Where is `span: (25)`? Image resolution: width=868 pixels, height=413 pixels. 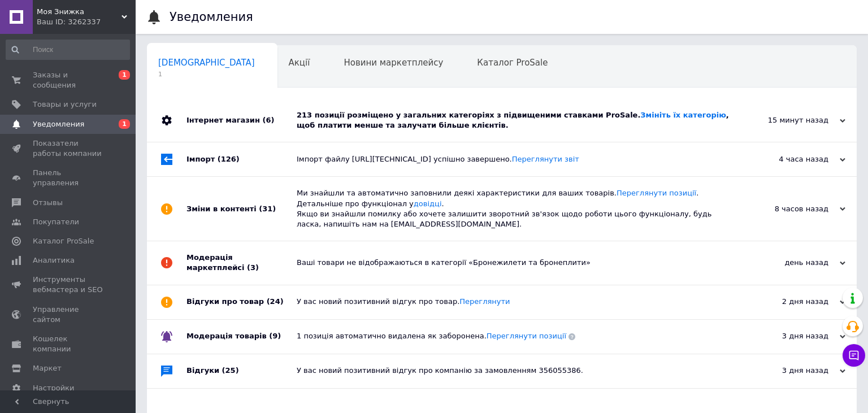 span: (25) is located at coordinates (231, 370).